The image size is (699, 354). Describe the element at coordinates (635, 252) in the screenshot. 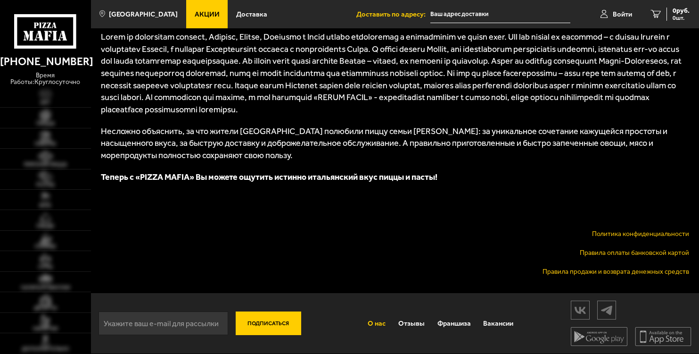

I see `a: Правила оплаты банковской картой` at that location.